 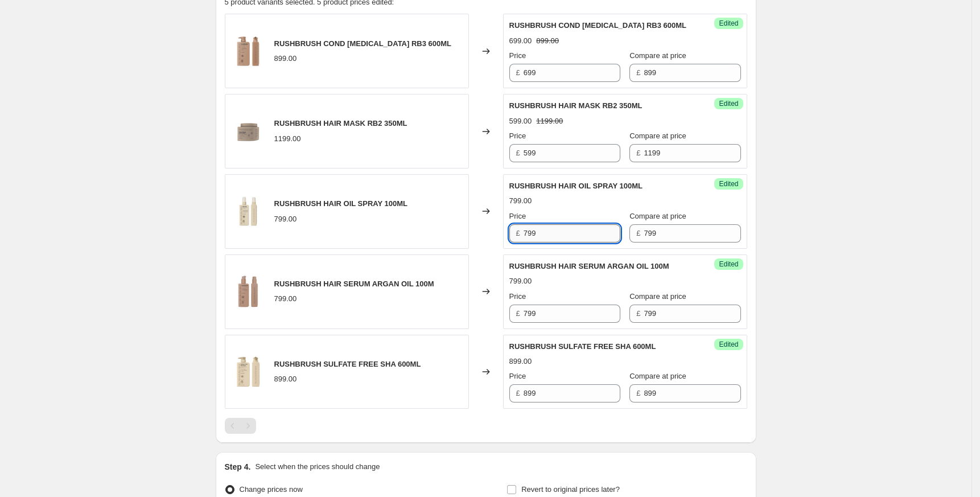 I want to click on span: Revert to original prices later?, so click(x=571, y=489).